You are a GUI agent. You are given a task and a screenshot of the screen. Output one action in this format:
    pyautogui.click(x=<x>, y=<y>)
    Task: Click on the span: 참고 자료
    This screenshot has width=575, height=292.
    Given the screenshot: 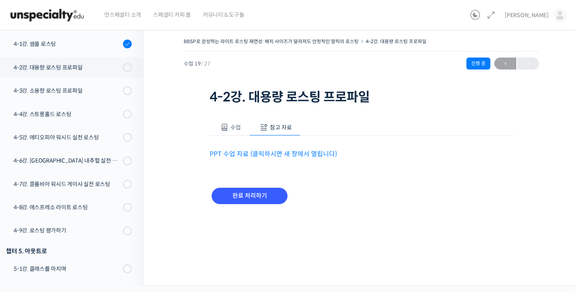 What is the action you would take?
    pyautogui.click(x=281, y=127)
    